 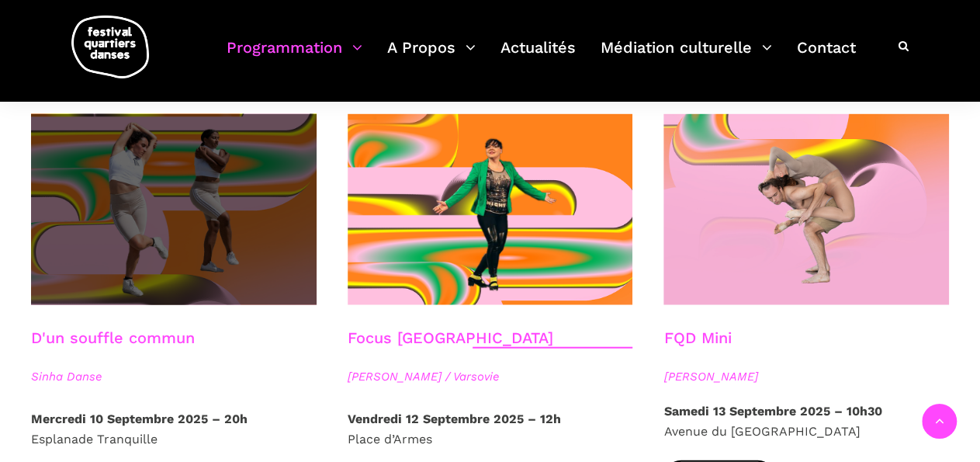 I want to click on a: A Propos, so click(x=431, y=57).